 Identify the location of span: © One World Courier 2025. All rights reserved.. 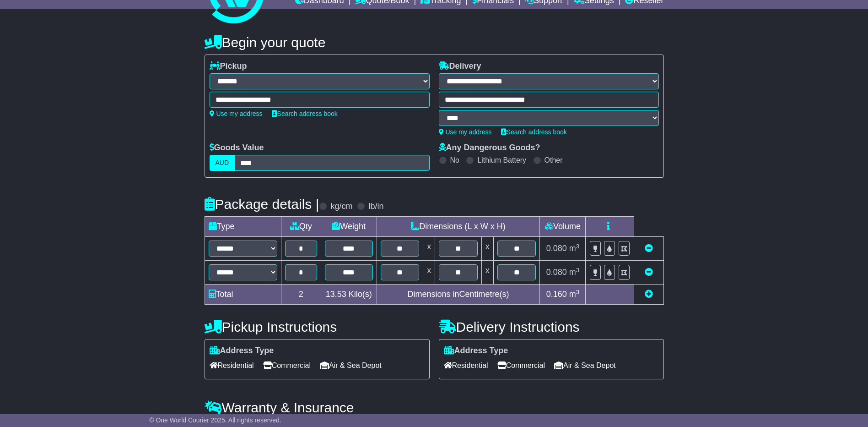
(215, 420).